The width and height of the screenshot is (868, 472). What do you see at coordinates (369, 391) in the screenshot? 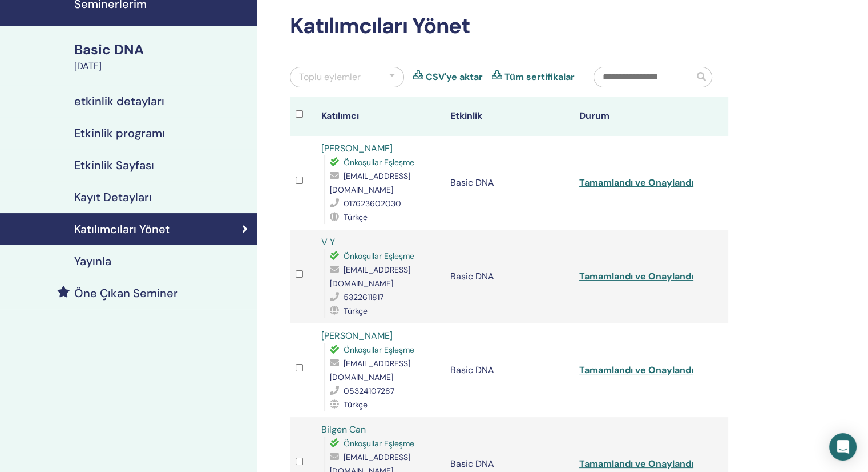
I see `span: 05324107287` at bounding box center [369, 391].